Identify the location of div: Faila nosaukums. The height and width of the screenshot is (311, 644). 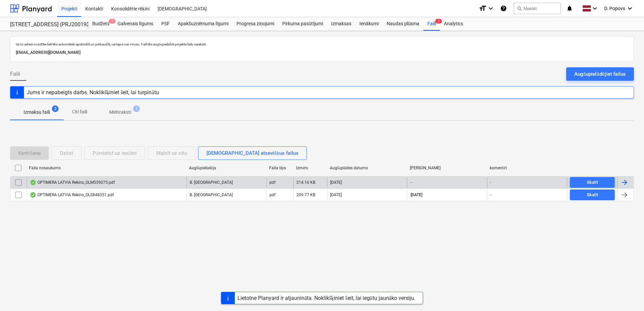
(106, 168).